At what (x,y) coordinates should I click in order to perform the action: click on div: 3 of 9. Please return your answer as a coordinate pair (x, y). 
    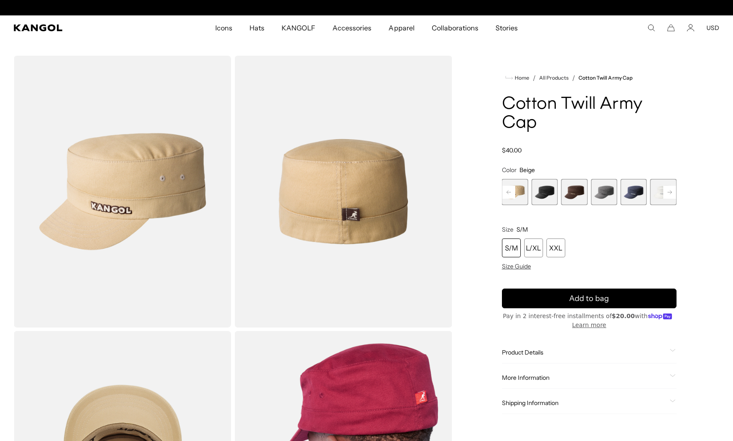
    Looking at the image, I should click on (515, 192).